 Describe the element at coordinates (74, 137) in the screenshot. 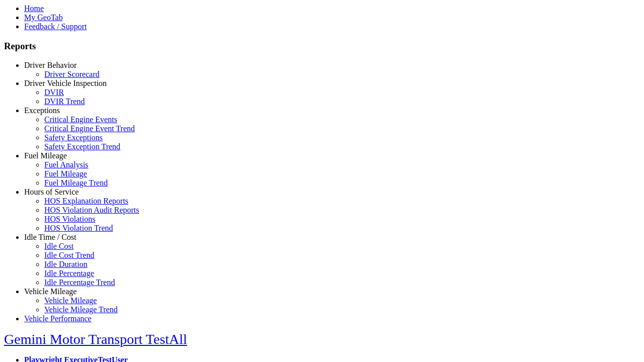

I see `a: Safety Exceptions` at that location.